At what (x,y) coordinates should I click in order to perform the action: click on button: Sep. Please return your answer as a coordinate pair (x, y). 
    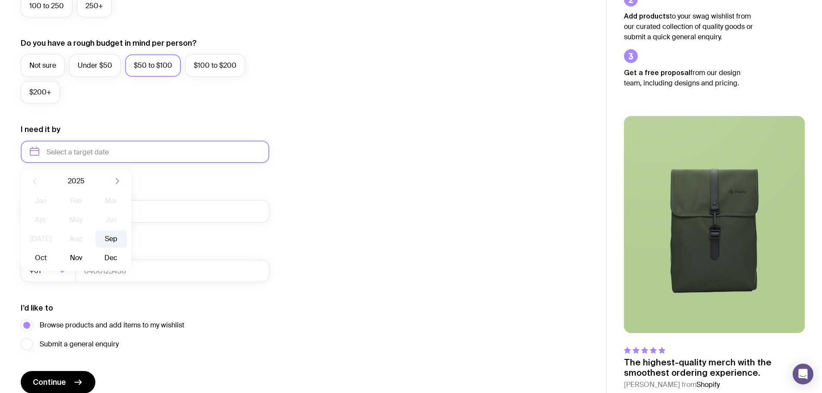
    Looking at the image, I should click on (111, 239).